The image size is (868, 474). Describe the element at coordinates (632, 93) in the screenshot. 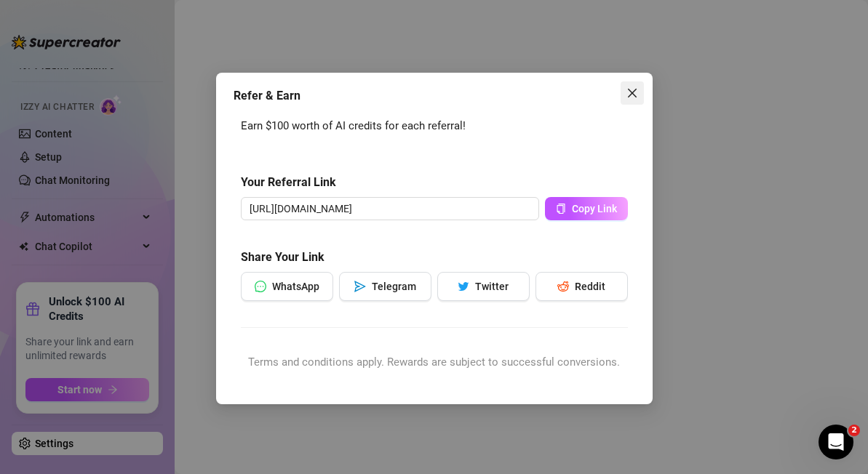

I see `button: Close` at that location.